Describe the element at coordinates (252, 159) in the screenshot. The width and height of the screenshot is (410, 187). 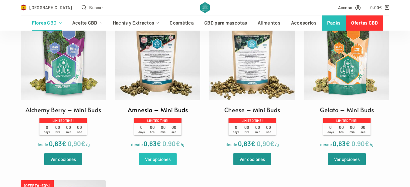
I see `a: Elige las opciones para “Cheese - Mini Buds”` at that location.